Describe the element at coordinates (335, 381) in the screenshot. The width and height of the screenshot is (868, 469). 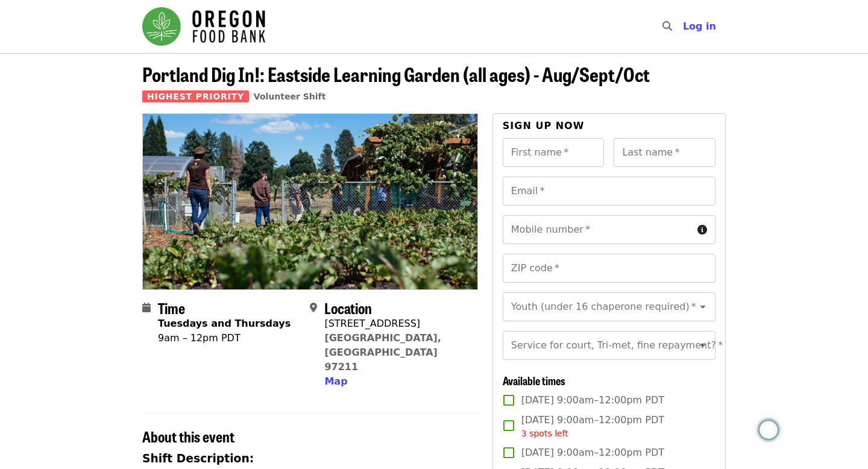
I see `span: Map` at that location.